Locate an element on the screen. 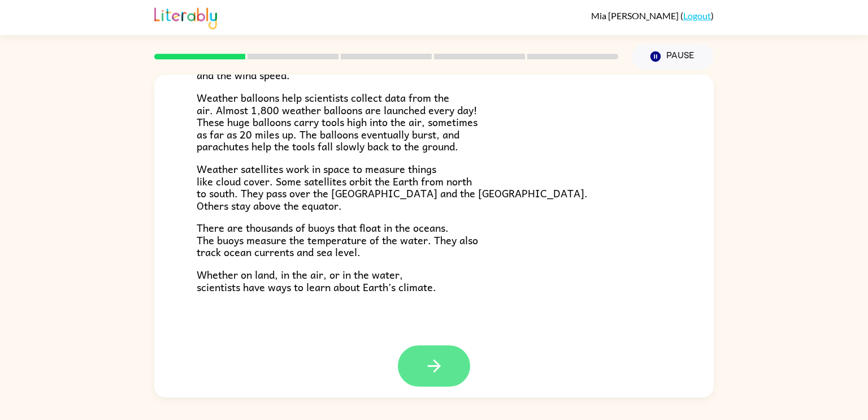 The height and width of the screenshot is (420, 868). img: Literably is located at coordinates (185, 17).